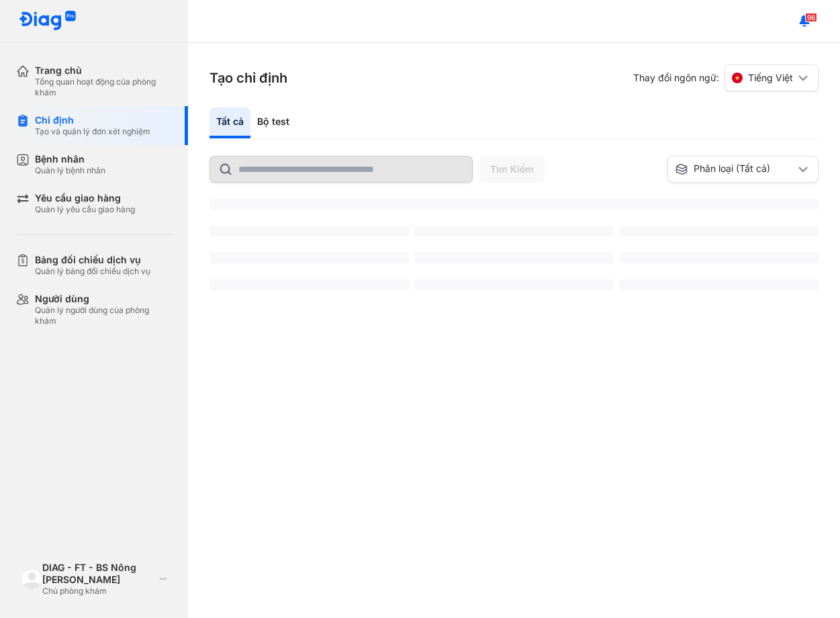  Describe the element at coordinates (70, 170) in the screenshot. I see `div: Quản lý bệnh nhân` at that location.